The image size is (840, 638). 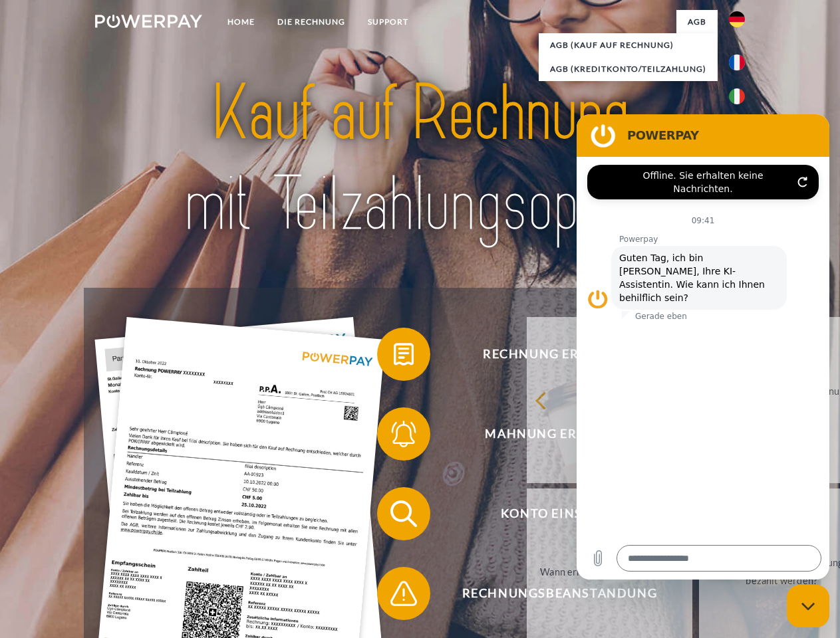 I want to click on img: de, so click(x=737, y=20).